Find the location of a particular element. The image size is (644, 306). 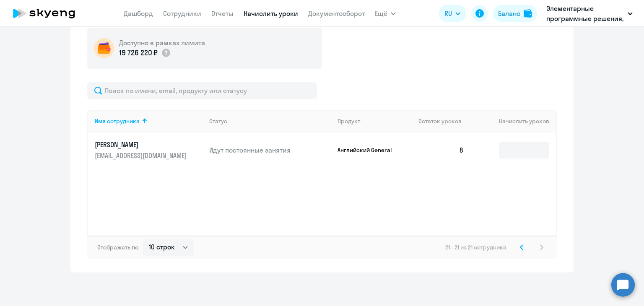

span: 21 - 21 из 21 сотрудника is located at coordinates (476, 247).